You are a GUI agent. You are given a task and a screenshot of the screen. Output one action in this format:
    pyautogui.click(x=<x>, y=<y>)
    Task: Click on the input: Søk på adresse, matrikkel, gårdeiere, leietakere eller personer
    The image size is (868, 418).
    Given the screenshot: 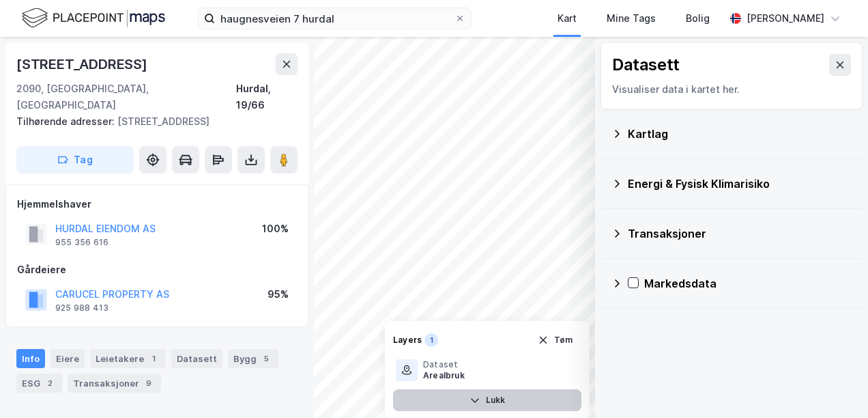 What is the action you would take?
    pyautogui.click(x=334, y=19)
    